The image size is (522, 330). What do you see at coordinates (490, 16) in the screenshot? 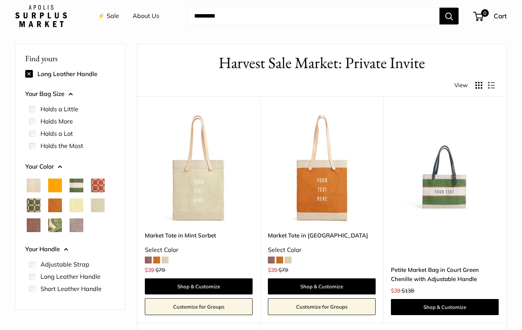
I see `a: 0 Cart` at bounding box center [490, 16].